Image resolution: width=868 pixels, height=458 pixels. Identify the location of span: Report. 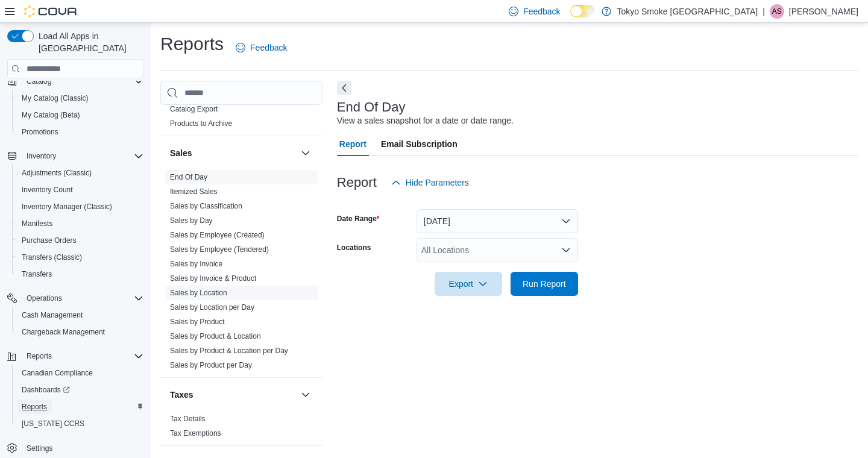
(352, 144).